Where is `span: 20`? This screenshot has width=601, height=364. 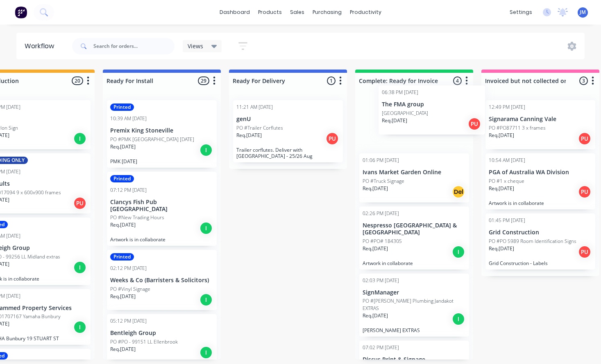
span: 20 is located at coordinates (78, 81).